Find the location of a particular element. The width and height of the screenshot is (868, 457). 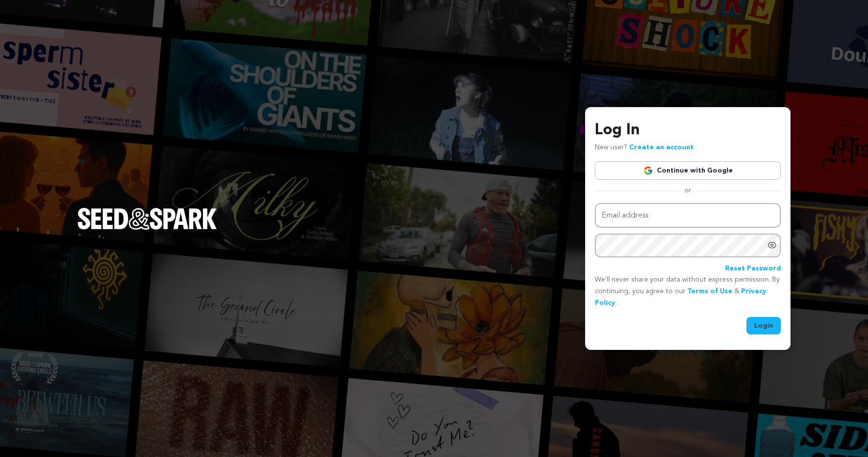

a: Show password as plain text. Warning: this will display your password on the screen. is located at coordinates (772, 245).